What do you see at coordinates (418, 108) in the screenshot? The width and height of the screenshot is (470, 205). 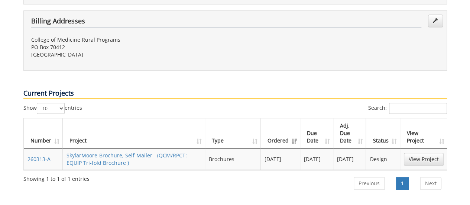 I see `input: Search:` at bounding box center [418, 108].